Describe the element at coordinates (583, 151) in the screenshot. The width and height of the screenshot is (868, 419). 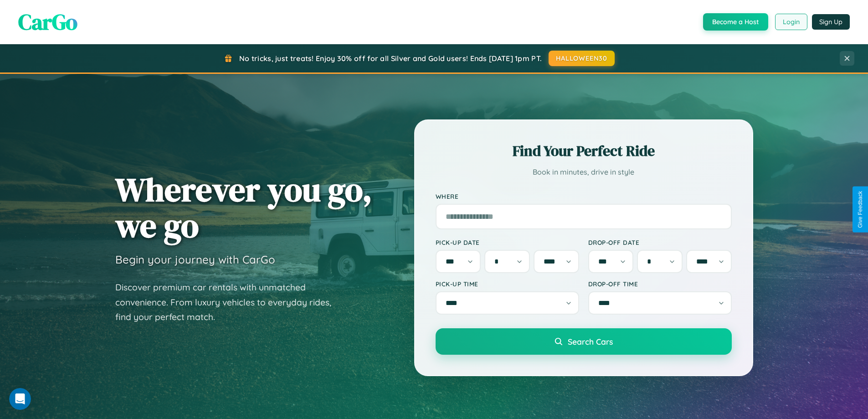
I see `h2: Find Your Perfect Ride` at that location.